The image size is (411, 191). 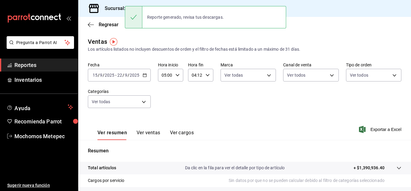 I want to click on div: Ventas, so click(x=98, y=42).